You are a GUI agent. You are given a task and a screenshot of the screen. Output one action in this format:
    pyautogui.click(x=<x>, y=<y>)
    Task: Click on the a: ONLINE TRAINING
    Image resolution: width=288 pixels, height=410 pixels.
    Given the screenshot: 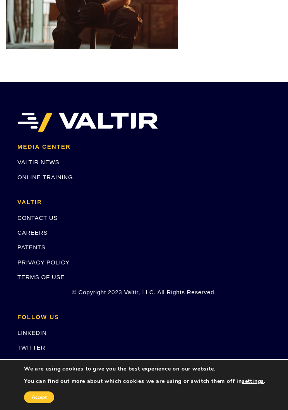 What is the action you would take?
    pyautogui.click(x=45, y=177)
    